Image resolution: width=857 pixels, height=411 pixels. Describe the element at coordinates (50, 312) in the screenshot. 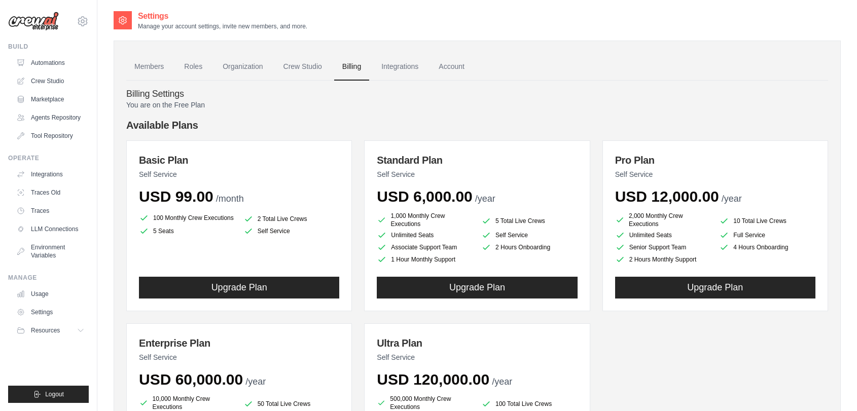

I see `a: Settings` at that location.